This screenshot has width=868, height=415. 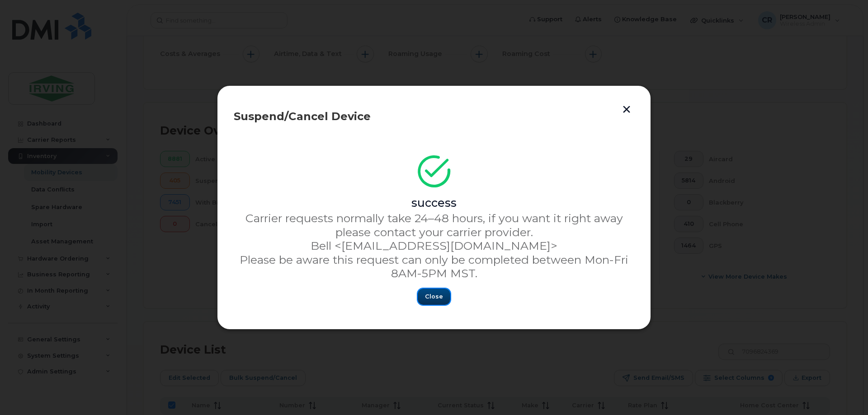 What do you see at coordinates (434, 225) in the screenshot?
I see `p: Carrier requests normally take 24–48 hours, if you want it right away please contact your carrier...` at bounding box center [434, 225].